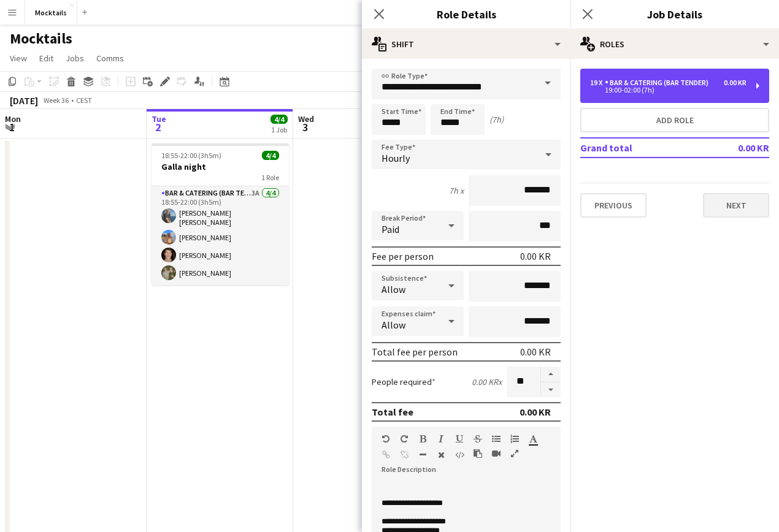 The height and width of the screenshot is (532, 779). Describe the element at coordinates (478, 439) in the screenshot. I see `button: Strikethrough` at that location.